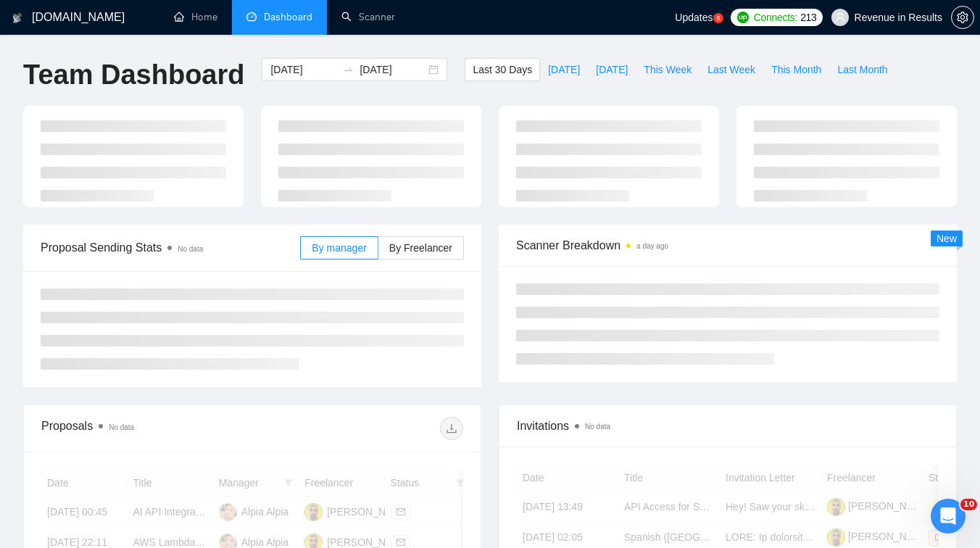 The height and width of the screenshot is (548, 980). I want to click on div: Proposals, so click(147, 429).